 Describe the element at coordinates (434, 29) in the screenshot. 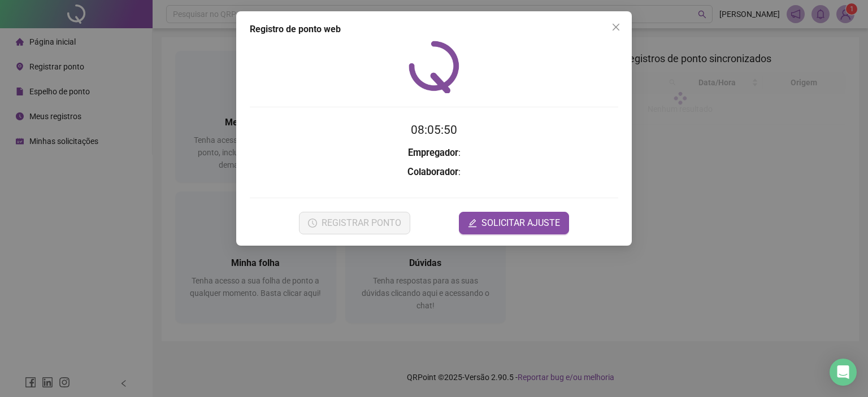

I see `div: Registro de ponto web` at that location.